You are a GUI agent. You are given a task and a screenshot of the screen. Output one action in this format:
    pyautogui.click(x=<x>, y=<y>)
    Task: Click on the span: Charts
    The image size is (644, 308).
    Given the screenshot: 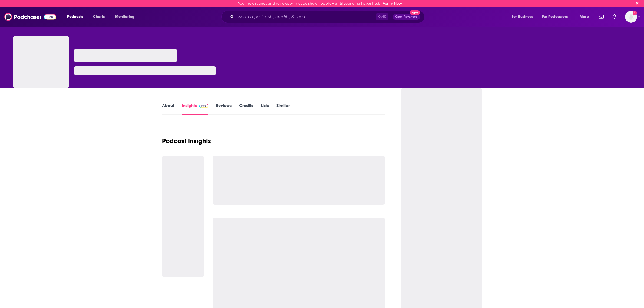 What is the action you would take?
    pyautogui.click(x=99, y=17)
    